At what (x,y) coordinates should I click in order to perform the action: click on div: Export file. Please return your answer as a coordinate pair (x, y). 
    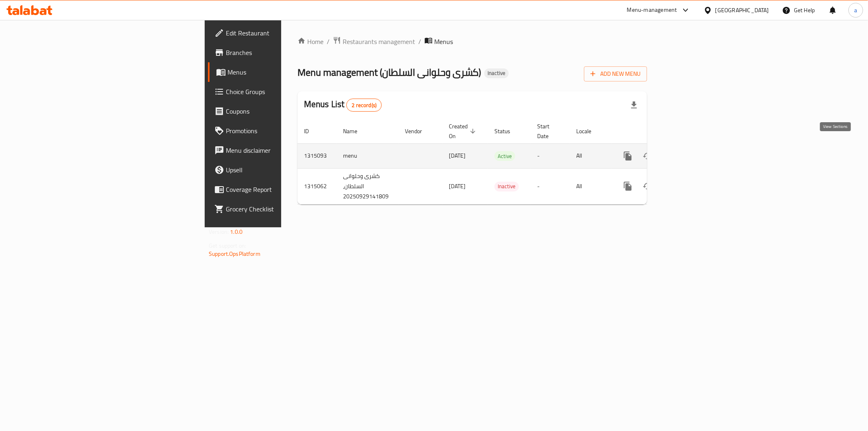
    Looking at the image, I should click on (634, 105).